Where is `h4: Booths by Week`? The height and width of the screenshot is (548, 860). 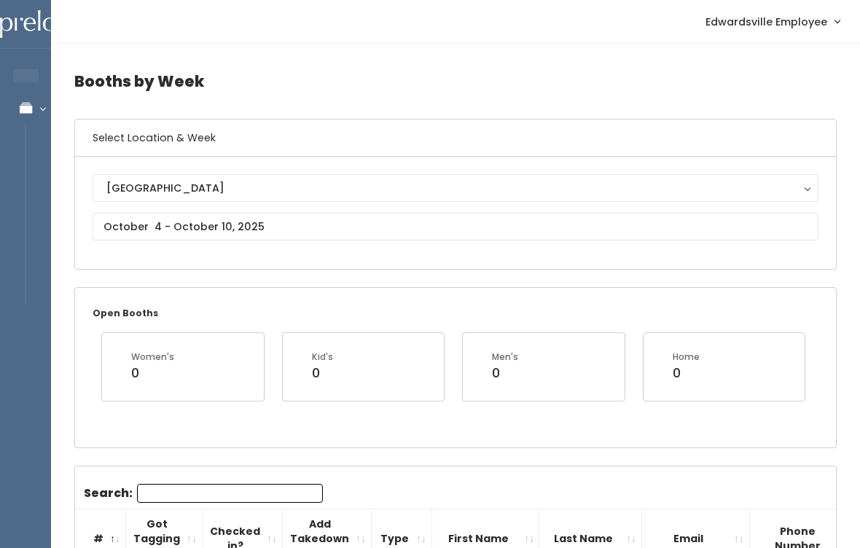 h4: Booths by Week is located at coordinates (456, 81).